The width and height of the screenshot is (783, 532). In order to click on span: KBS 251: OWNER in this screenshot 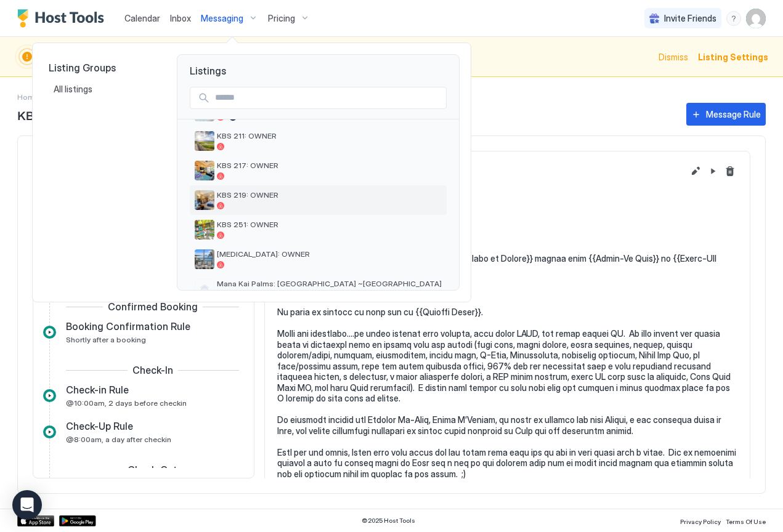, I will do `click(329, 224)`.